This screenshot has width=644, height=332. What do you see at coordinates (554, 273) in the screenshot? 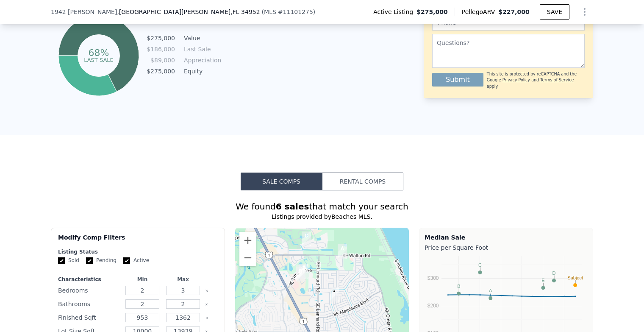
I see `text: D` at bounding box center [554, 273].